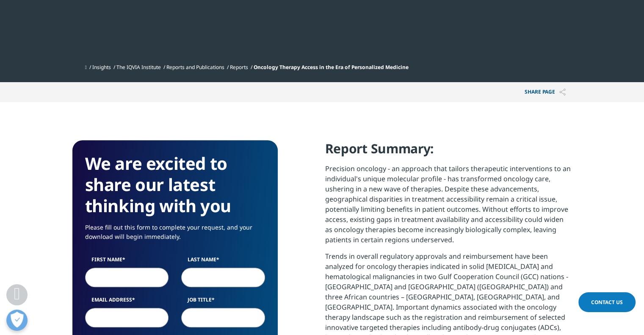 The height and width of the screenshot is (335, 644). Describe the element at coordinates (17, 320) in the screenshot. I see `button: Open Preferences` at that location.